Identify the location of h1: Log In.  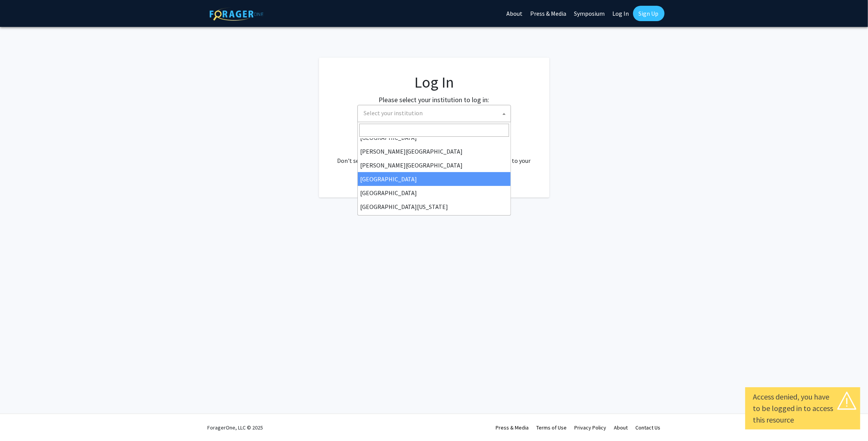
(434, 83).